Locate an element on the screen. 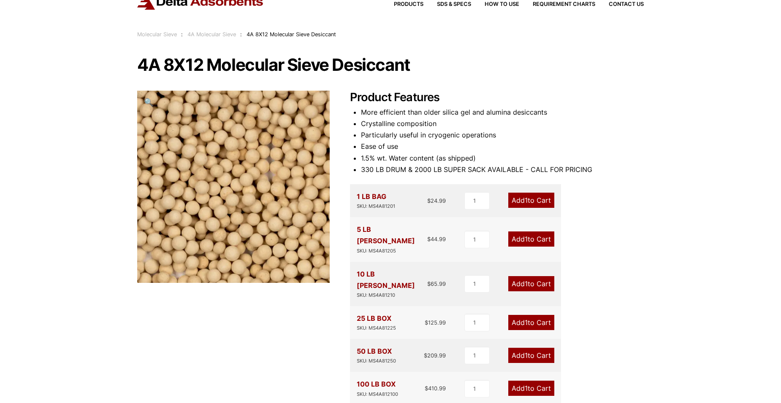 This screenshot has width=781, height=403. bdi: 44.99 is located at coordinates (436, 239).